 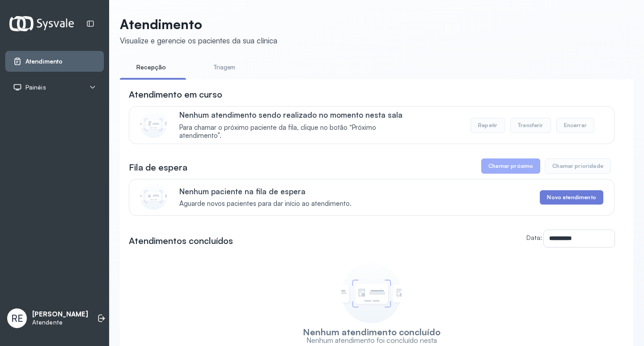 What do you see at coordinates (571, 197) in the screenshot?
I see `button: Novo atendimento` at bounding box center [571, 197].